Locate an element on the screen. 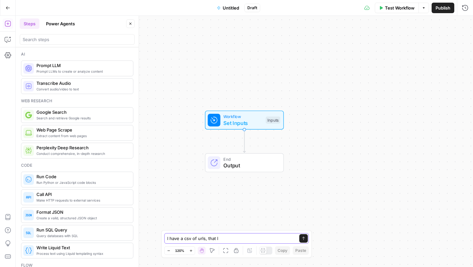 Image resolution: width=473 pixels, height=267 pixels. span: Query databases with SQL is located at coordinates (82, 236).